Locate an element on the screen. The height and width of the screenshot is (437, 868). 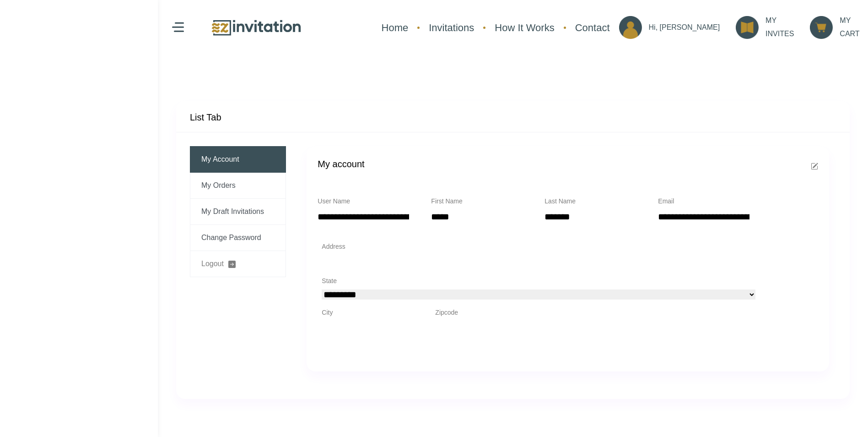
a: Logout is located at coordinates (238, 264).